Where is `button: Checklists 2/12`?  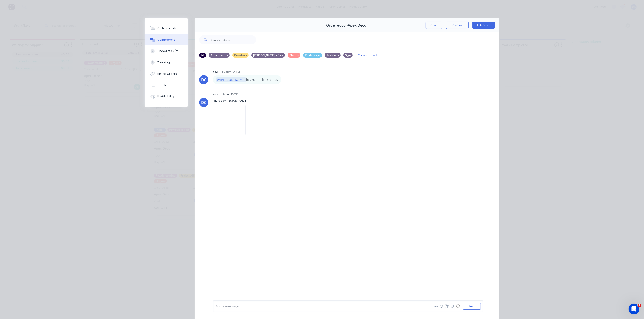 button: Checklists 2/12 is located at coordinates (166, 51).